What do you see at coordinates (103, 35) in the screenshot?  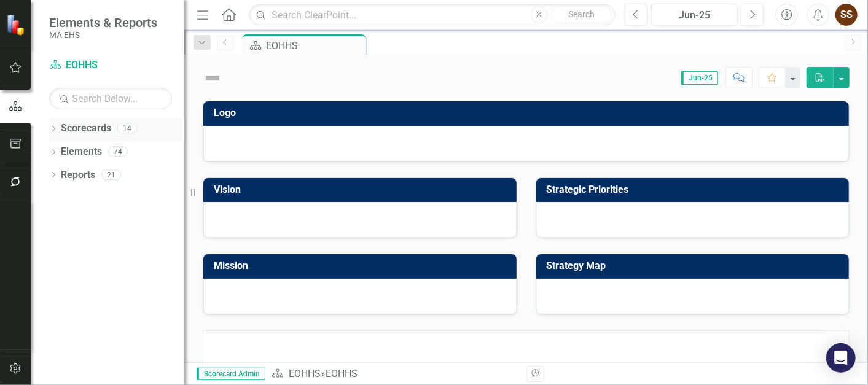 I see `small: MA EHS` at bounding box center [103, 35].